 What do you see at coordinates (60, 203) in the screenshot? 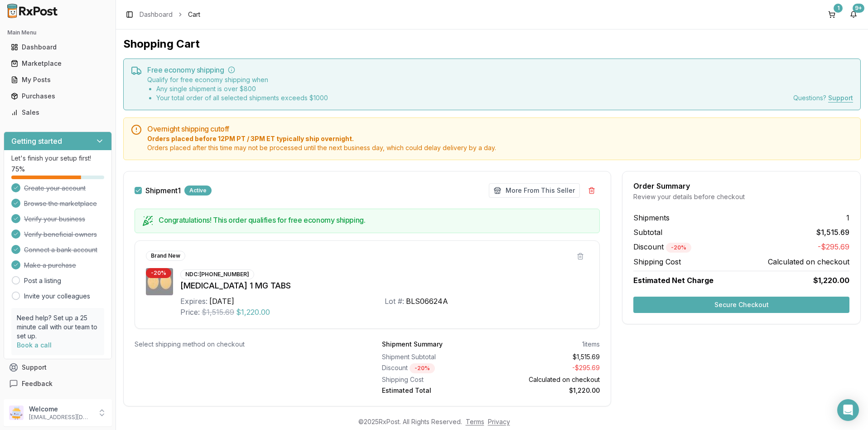
I see `span: Browse the marketplace` at bounding box center [60, 203].